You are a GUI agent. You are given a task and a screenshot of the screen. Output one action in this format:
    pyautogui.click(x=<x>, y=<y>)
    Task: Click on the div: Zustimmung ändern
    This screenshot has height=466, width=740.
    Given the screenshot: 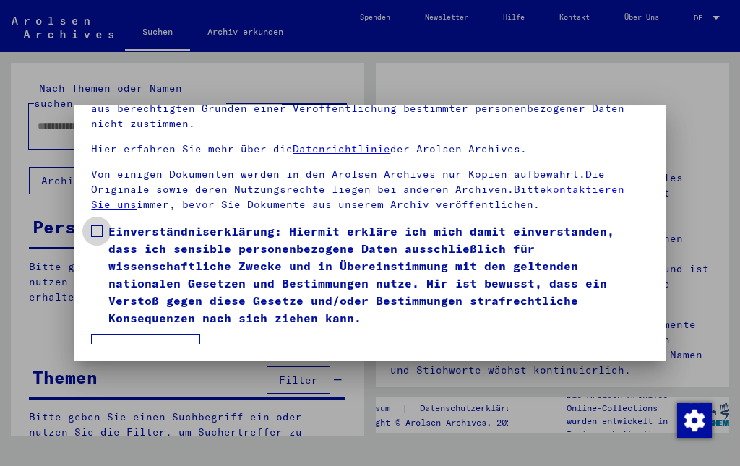 What is the action you would take?
    pyautogui.click(x=694, y=420)
    